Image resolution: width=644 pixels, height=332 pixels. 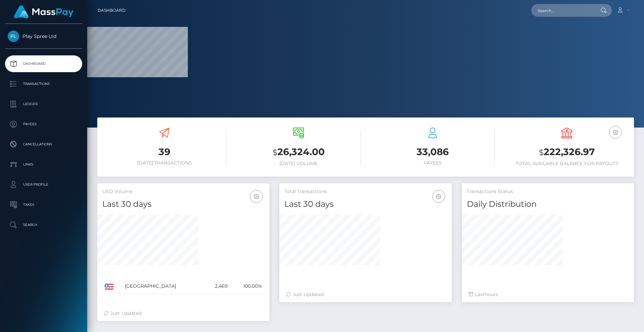 What do you see at coordinates (44, 124) in the screenshot?
I see `a: Payees` at bounding box center [44, 124].